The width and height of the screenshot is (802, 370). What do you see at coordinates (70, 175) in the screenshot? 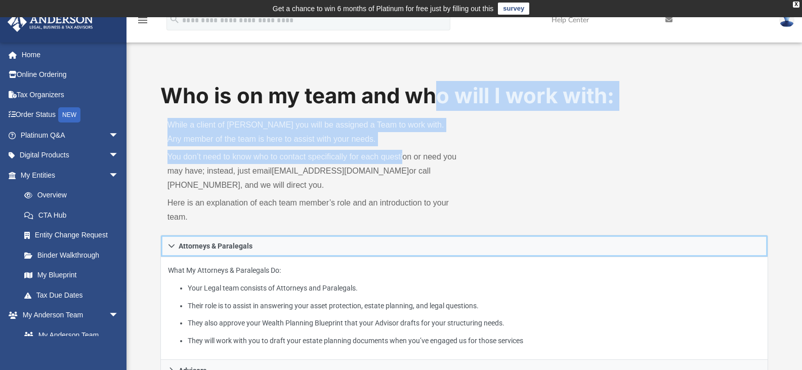
I see `a: My Entitiesarrow_drop_down` at bounding box center [70, 175].